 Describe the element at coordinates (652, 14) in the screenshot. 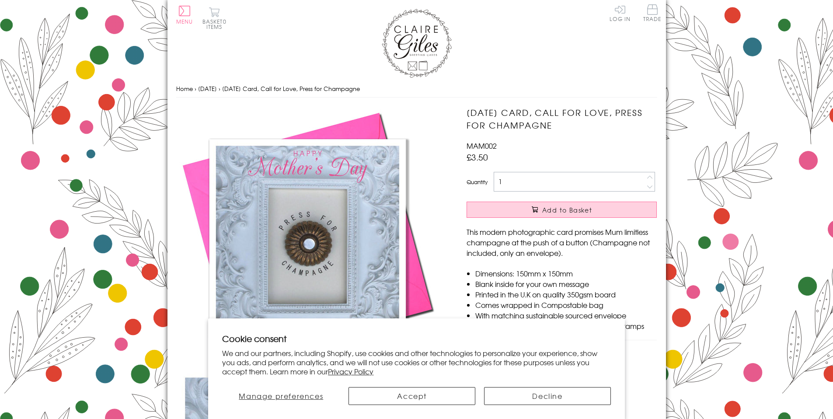

I see `a: Trade` at that location.